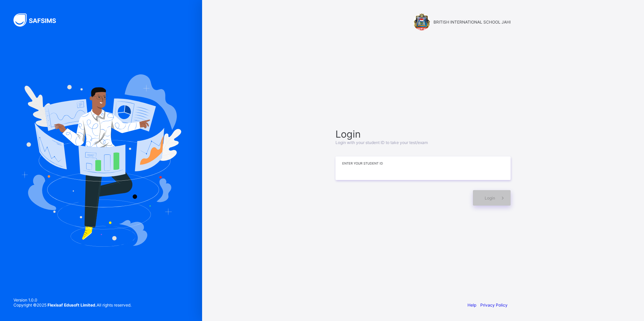 This screenshot has width=644, height=321. Describe the element at coordinates (472, 305) in the screenshot. I see `a: Help` at that location.